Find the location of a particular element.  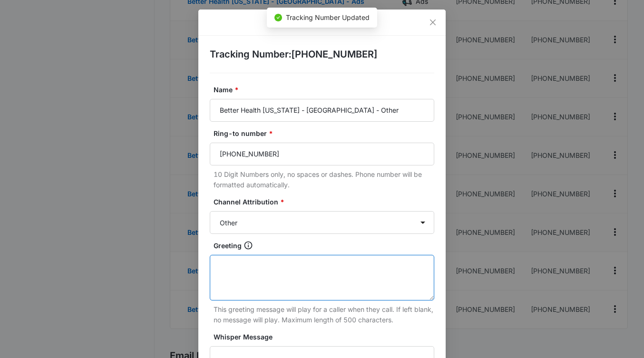

label: Channel Attribution is located at coordinates (326, 202).